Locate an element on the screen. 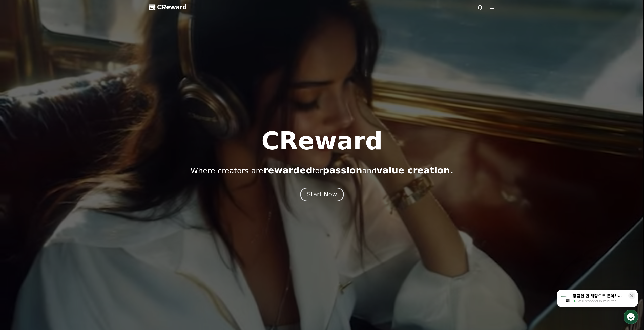  a: CReward is located at coordinates (168, 7).